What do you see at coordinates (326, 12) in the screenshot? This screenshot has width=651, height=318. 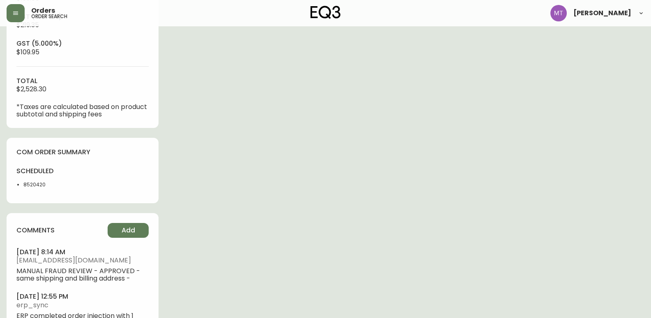 I see `img: logo` at bounding box center [326, 12].